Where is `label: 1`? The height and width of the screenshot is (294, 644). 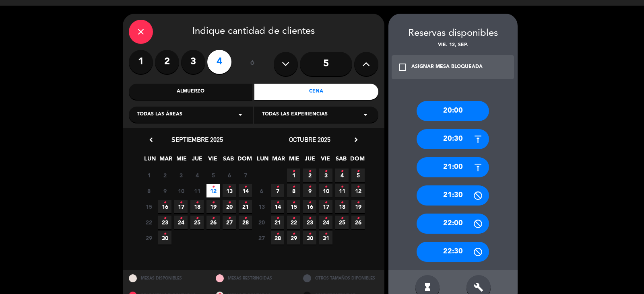
label: 1 is located at coordinates (141, 62).